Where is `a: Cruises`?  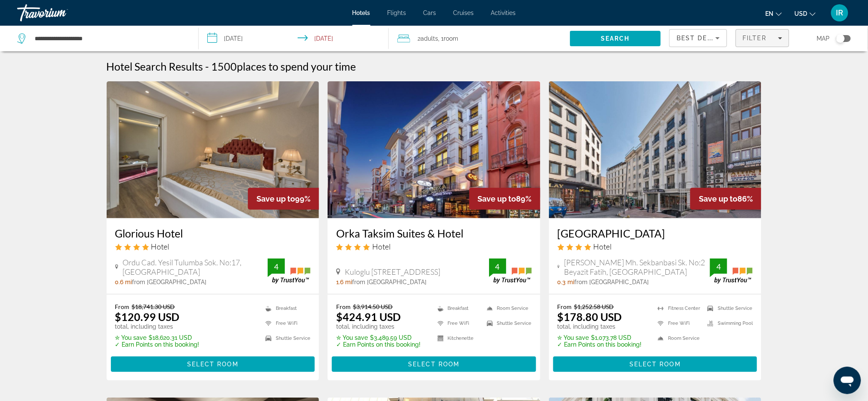 a: Cruises is located at coordinates (464, 13).